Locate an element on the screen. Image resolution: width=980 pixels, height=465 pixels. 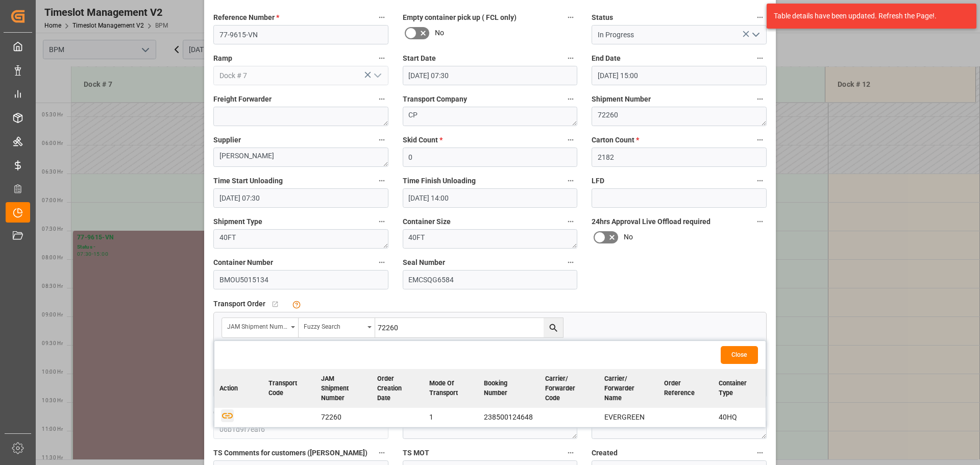
th: Action is located at coordinates (239, 388).